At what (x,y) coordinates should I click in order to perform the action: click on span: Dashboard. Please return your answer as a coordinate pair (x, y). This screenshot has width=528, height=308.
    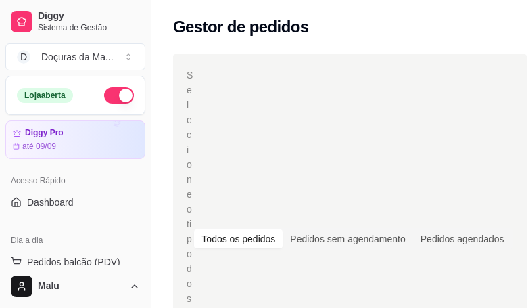
    Looking at the image, I should click on (50, 202).